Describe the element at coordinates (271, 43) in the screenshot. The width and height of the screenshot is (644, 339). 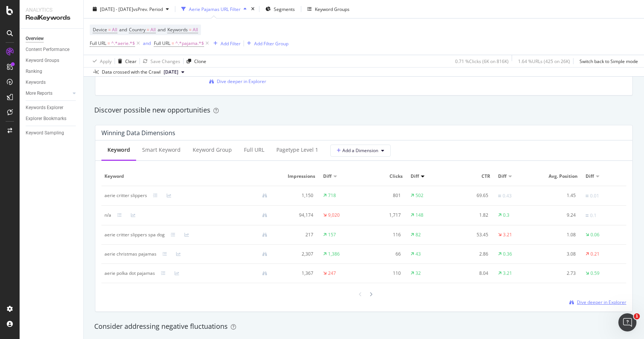
I see `div: Add Filter Group` at that location.